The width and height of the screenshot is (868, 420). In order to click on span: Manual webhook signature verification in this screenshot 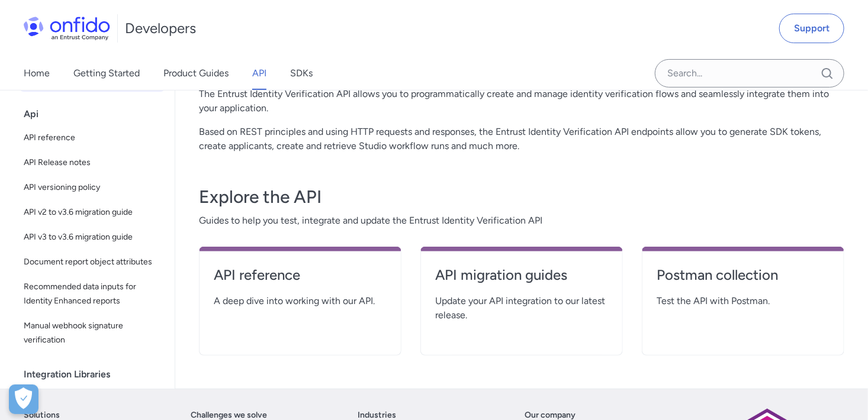, I will do `click(92, 333)`.